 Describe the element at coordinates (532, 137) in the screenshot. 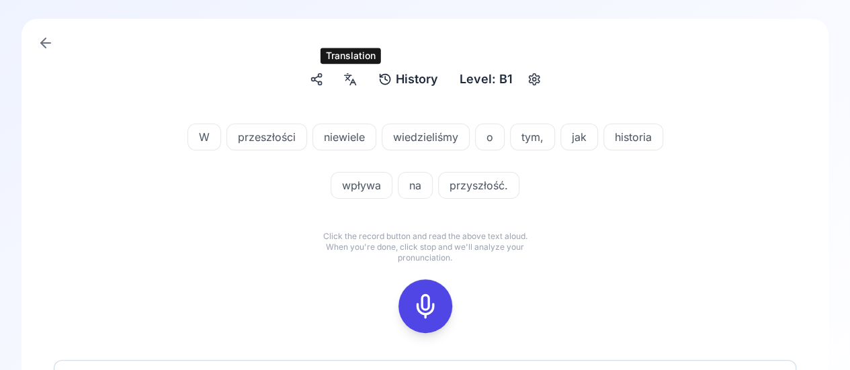

I see `span: tym,` at that location.